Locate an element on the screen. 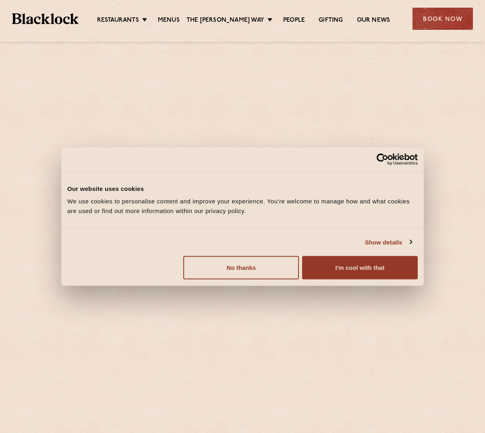  div: Our website uses cookies is located at coordinates (242, 188).